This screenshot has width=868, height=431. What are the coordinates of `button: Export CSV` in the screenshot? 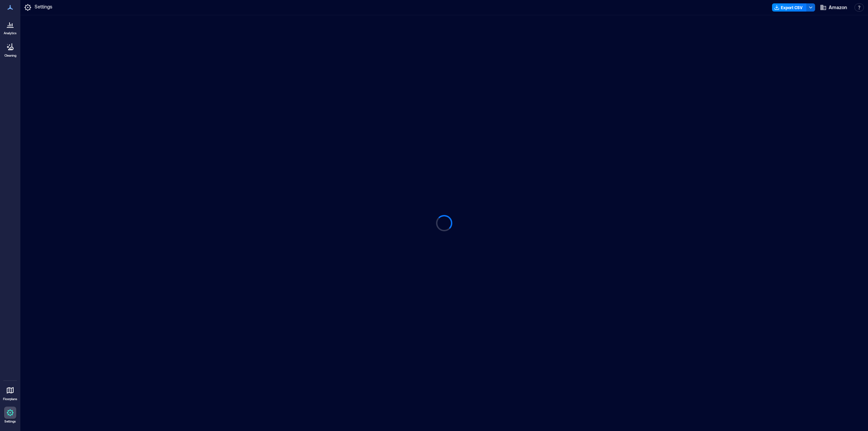 It's located at (789, 7).